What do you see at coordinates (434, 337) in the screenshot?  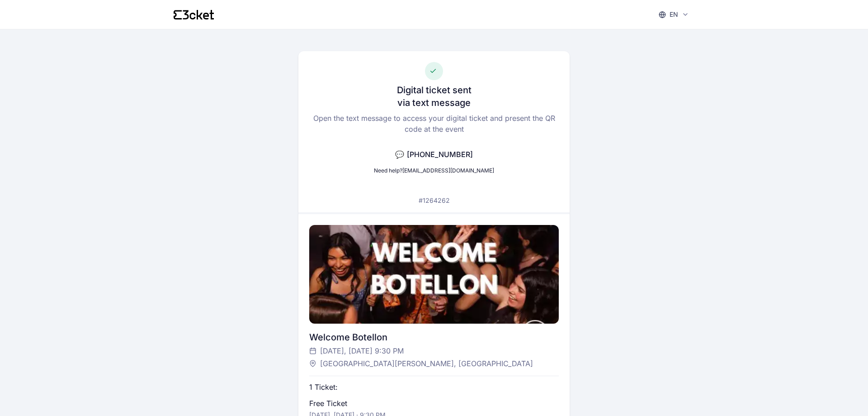 I see `div: Welcome Botellon` at bounding box center [434, 337].